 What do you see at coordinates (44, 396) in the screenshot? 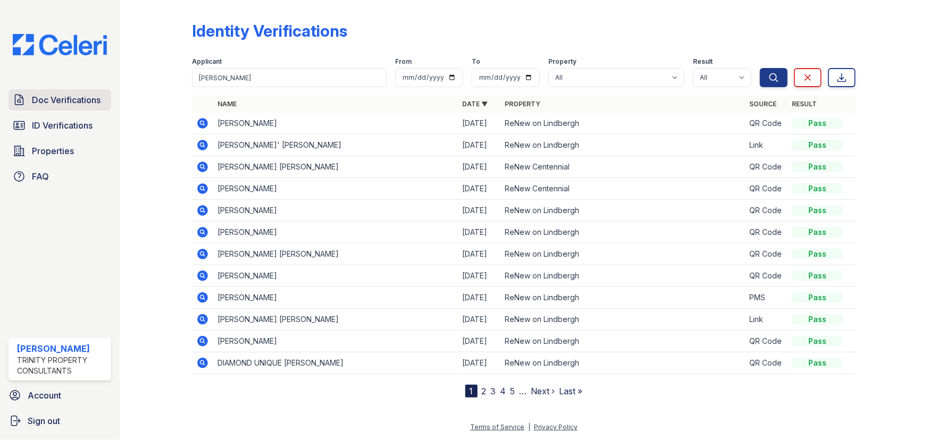
I see `span: Account` at bounding box center [44, 396].